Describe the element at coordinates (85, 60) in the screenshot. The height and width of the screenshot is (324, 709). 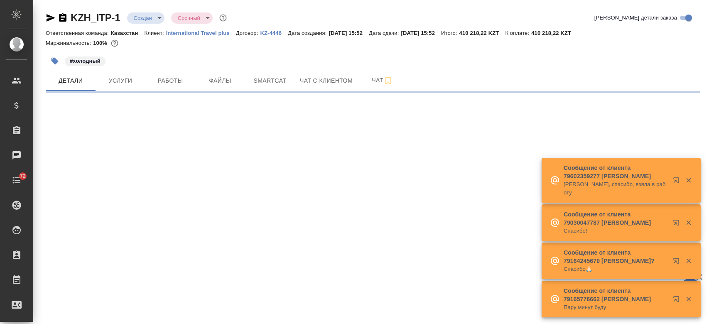
I see `span: холодный` at that location.